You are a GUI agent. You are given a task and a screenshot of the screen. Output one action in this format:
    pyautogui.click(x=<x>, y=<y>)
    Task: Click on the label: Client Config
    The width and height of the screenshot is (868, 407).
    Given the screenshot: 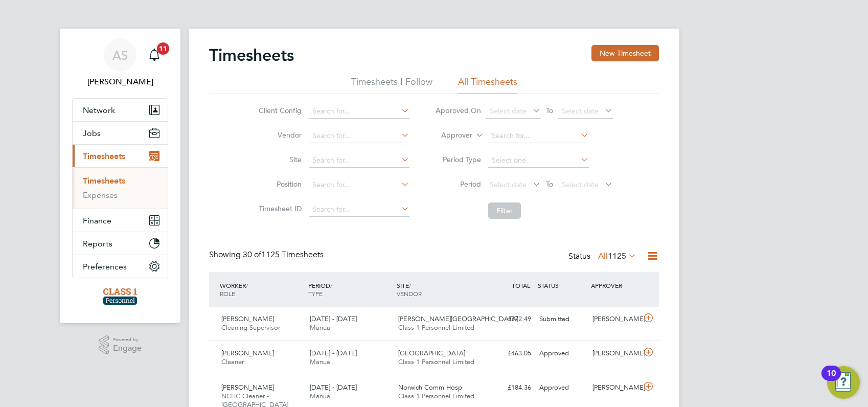 What is the action you would take?
    pyautogui.click(x=279, y=110)
    